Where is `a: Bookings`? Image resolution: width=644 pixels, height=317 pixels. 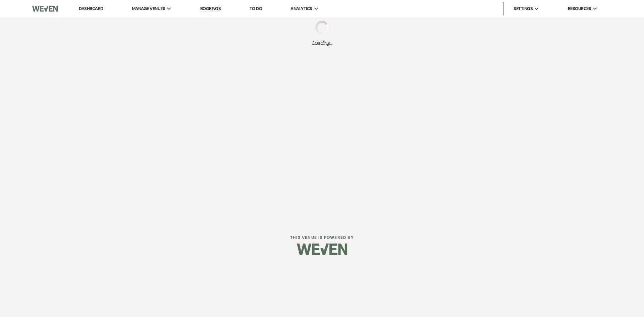 a: Bookings is located at coordinates (211, 9).